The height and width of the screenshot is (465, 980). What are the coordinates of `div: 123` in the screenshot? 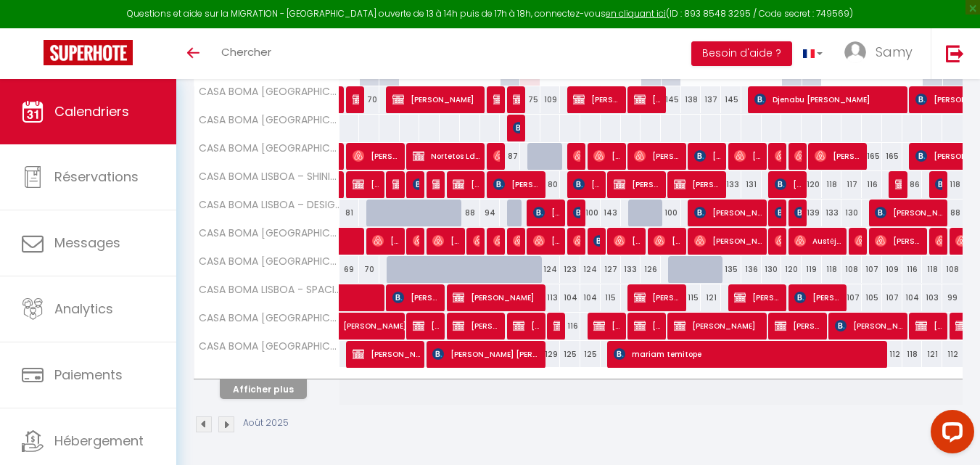 It's located at (570, 270).